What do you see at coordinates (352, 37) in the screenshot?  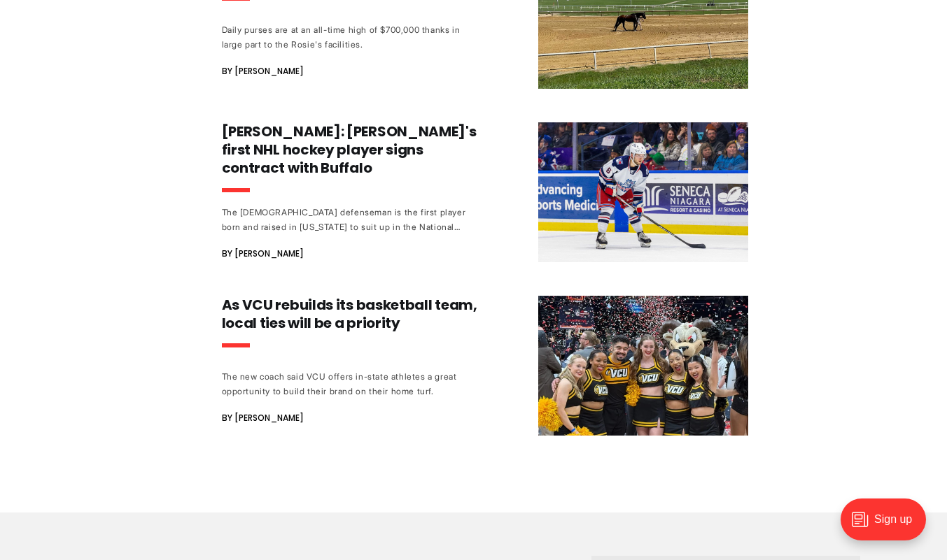 I see `div: Daily purses are at an all-time high of $700,000 thanks in large part to the Rosie's facilities.` at bounding box center [352, 37].